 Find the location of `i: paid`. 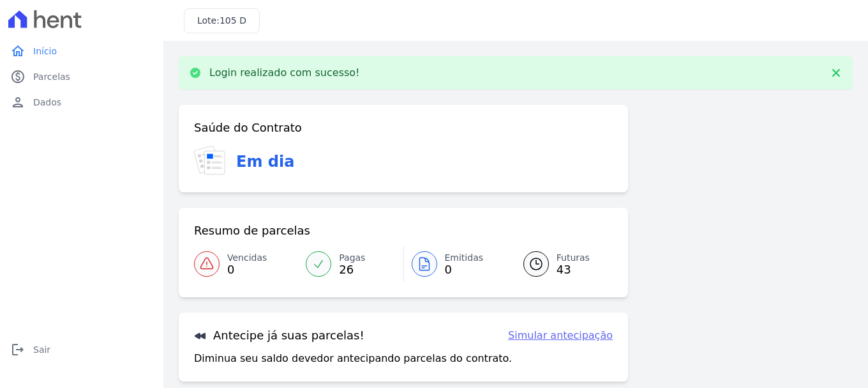

i: paid is located at coordinates (18, 77).